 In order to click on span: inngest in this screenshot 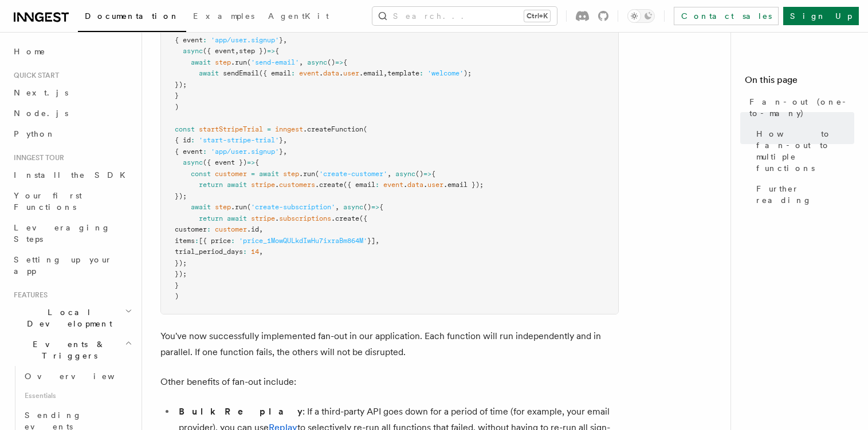, I will do `click(289, 129)`.